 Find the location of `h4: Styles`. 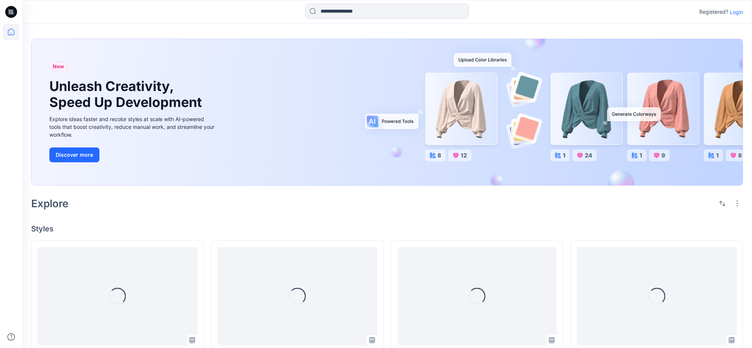

h4: Styles is located at coordinates (387, 229).